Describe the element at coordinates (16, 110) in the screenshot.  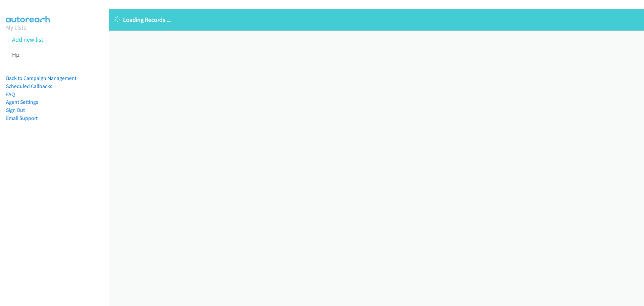
I see `a: Sign Out` at that location.